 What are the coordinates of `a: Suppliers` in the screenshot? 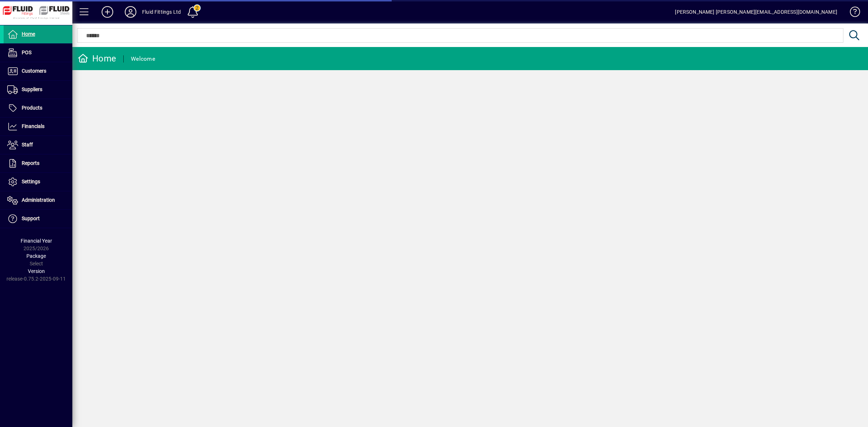 It's located at (38, 90).